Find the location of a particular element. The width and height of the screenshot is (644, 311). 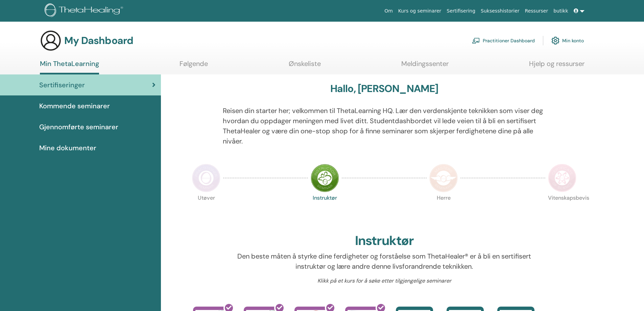

p: Klikk på et kurs for å søke etter tilgjengelige seminarer is located at coordinates (384, 281).